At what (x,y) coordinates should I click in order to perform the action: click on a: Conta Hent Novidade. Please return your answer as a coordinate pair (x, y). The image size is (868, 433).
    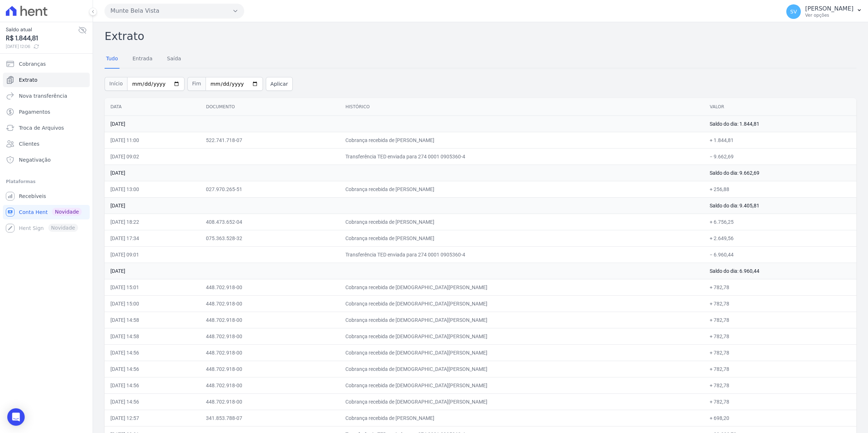
    Looking at the image, I should click on (46, 212).